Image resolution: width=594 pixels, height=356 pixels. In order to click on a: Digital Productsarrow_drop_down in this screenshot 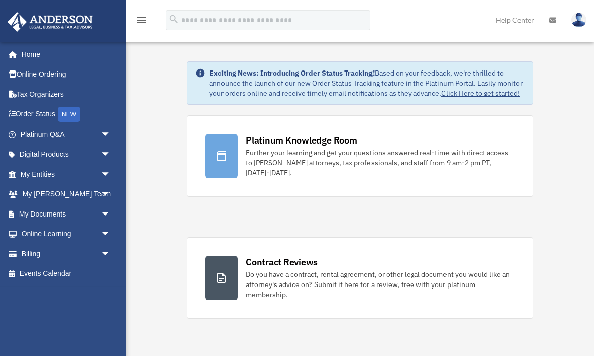, I will do `click(66, 155)`.